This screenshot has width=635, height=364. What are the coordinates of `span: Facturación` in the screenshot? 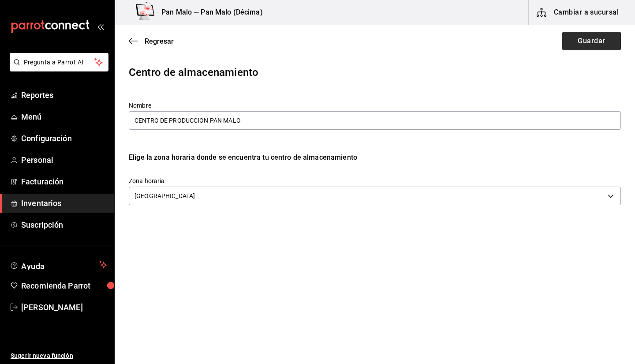 It's located at (64, 181).